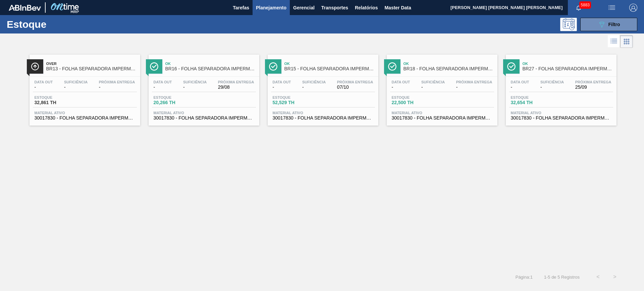  What do you see at coordinates (609, 24) in the screenshot?
I see `button: Filtro` at bounding box center [609, 24].